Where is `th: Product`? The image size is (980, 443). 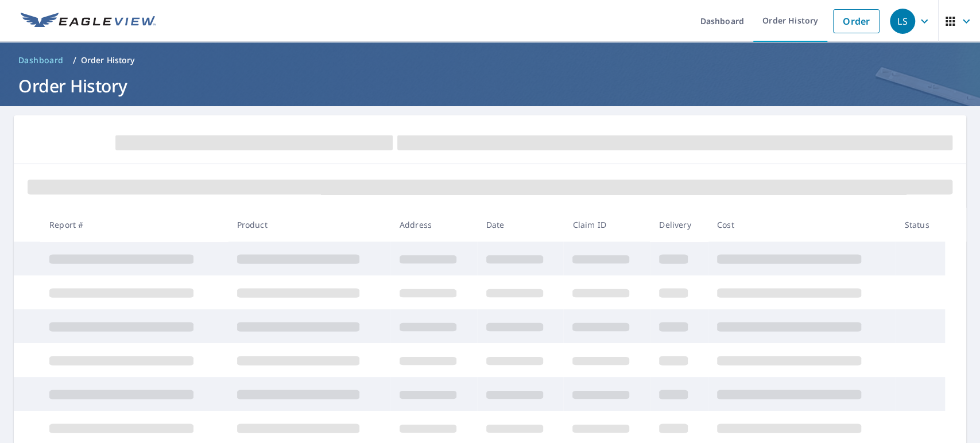 th: Product is located at coordinates (309, 224).